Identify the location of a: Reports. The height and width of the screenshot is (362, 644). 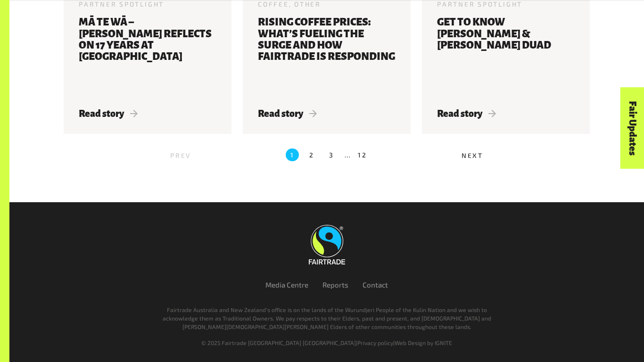
(335, 285).